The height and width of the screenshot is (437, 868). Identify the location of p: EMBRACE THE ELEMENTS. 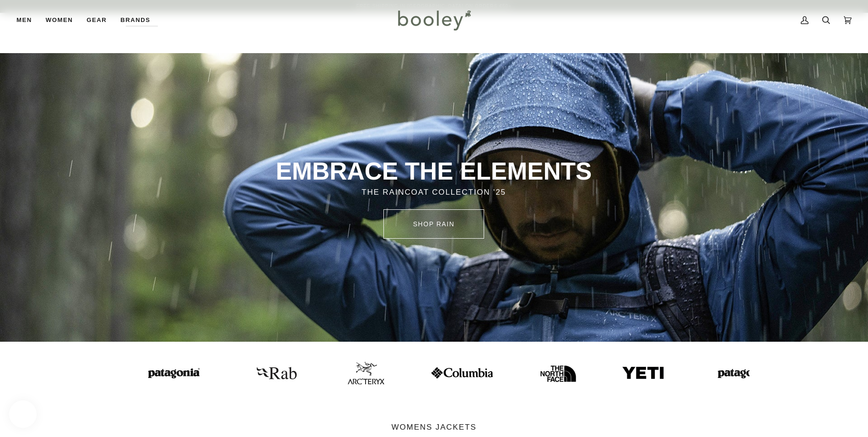
(434, 171).